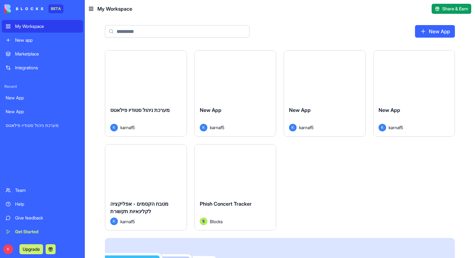  I want to click on a: מערכת ניהול סטודיו פילאטסKkarnaf5, so click(146, 94).